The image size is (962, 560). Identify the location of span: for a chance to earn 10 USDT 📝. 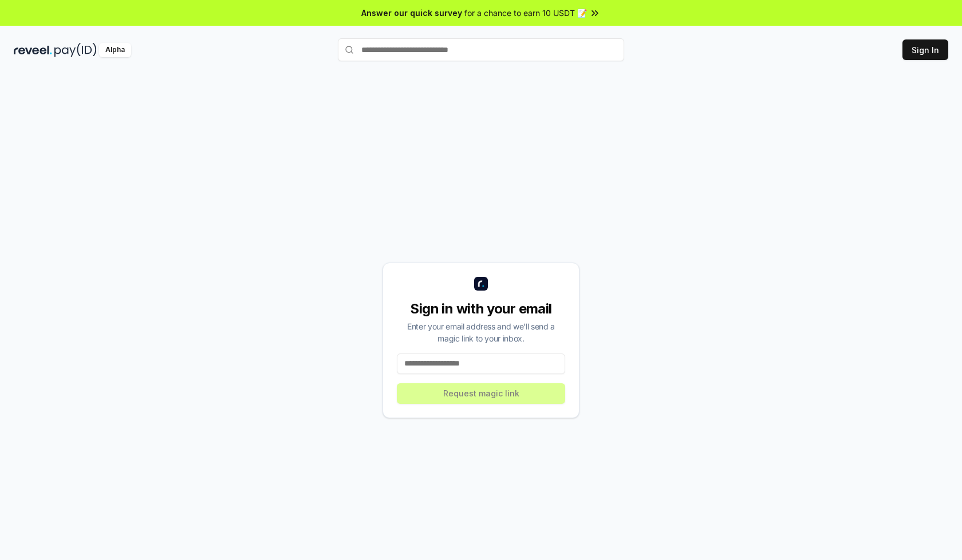
(525, 13).